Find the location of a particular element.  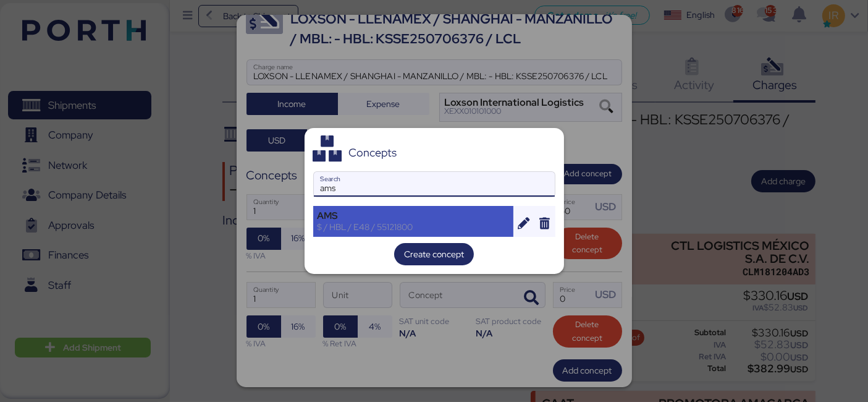

span: Create concept is located at coordinates (434, 254).